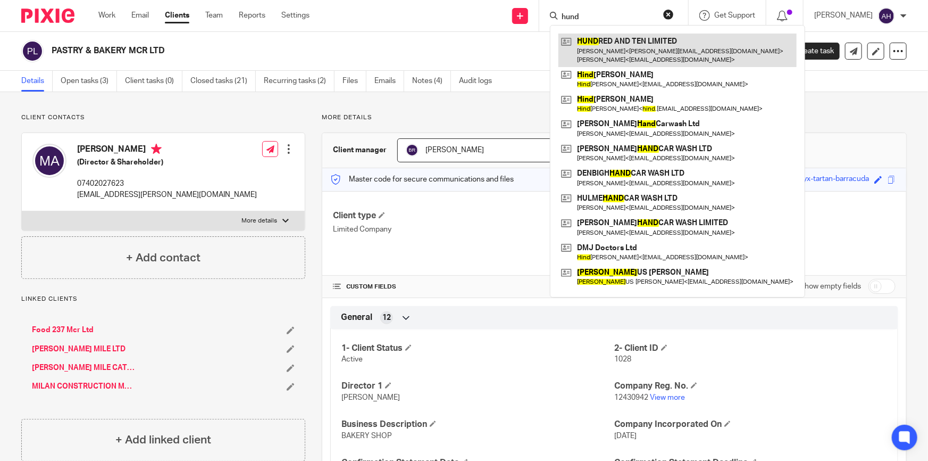 This screenshot has height=461, width=928. What do you see at coordinates (431, 81) in the screenshot?
I see `a: Notes (4)` at bounding box center [431, 81].